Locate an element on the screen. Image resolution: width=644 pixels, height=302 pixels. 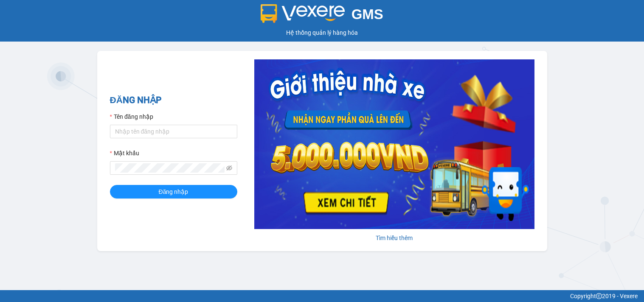
button: Đăng nhập is located at coordinates (174, 192).